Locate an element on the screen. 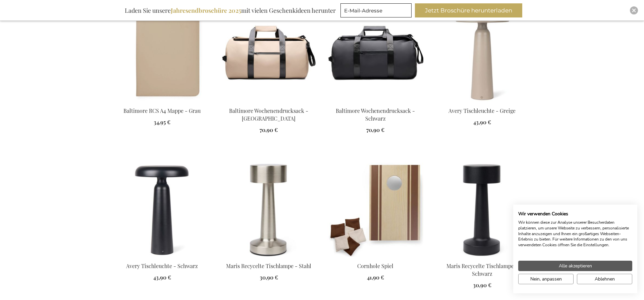 Image resolution: width=644 pixels, height=300 pixels. img: Baltimore RCS A4 Mappe - Grau is located at coordinates (162, 54).